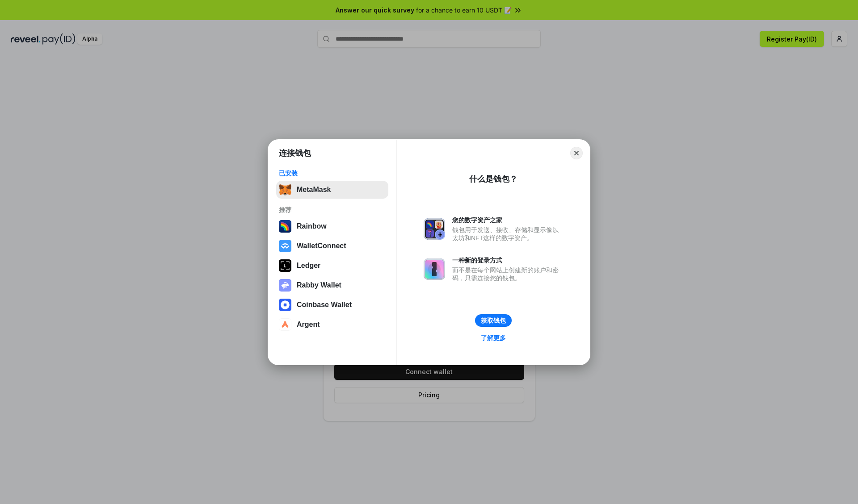  Describe the element at coordinates (332, 305) in the screenshot. I see `button: Coinbase Wallet` at that location.